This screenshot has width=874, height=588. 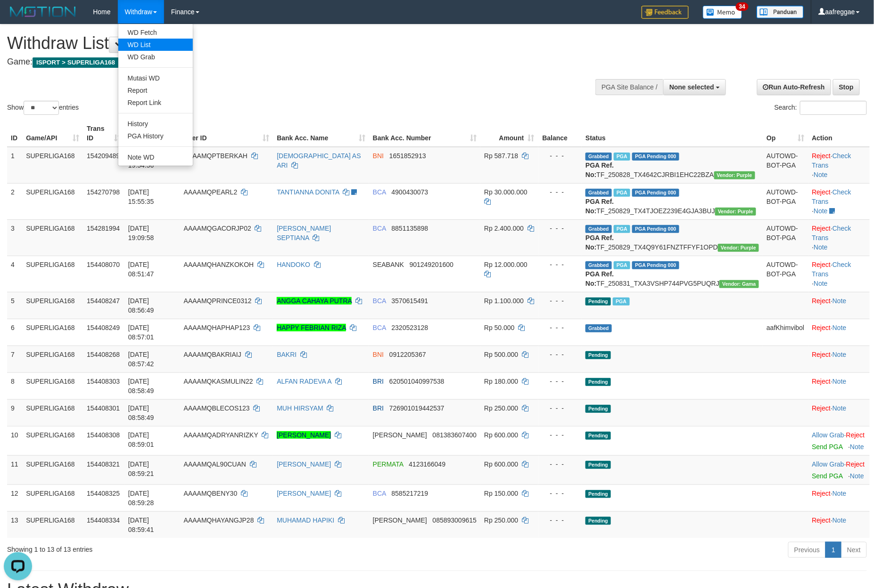 I want to click on span: Rp 500.000, so click(x=502, y=355).